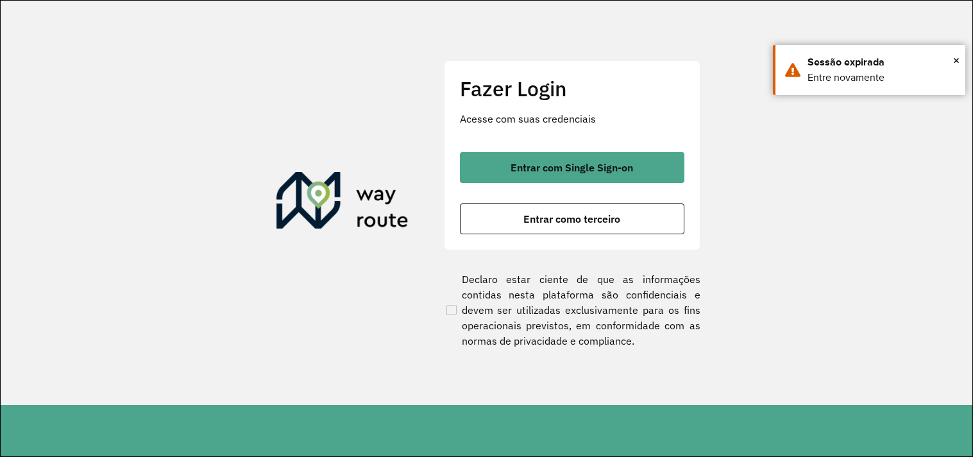  What do you see at coordinates (572, 88) in the screenshot?
I see `h2: Fazer Login` at bounding box center [572, 88].